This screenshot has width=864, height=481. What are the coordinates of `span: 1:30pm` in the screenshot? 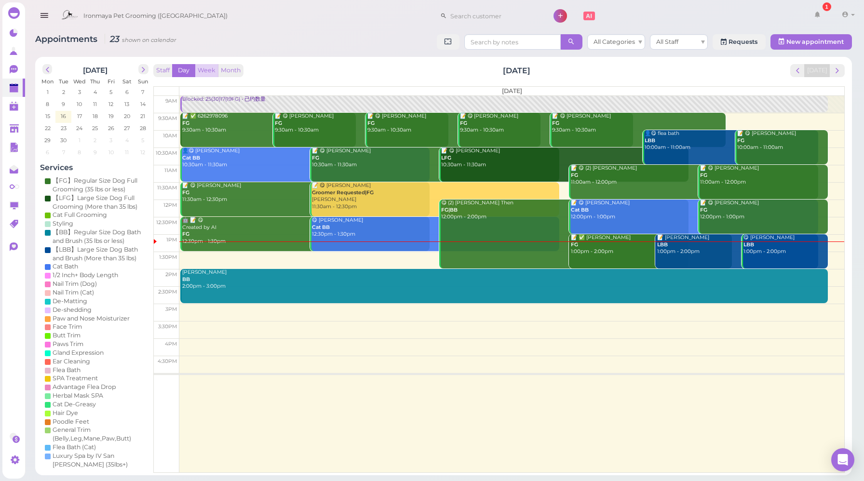 It's located at (168, 257).